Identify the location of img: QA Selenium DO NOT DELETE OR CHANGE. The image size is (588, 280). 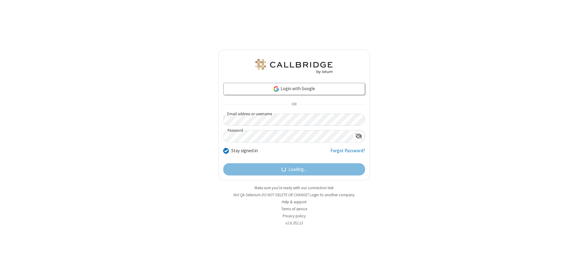
(294, 66).